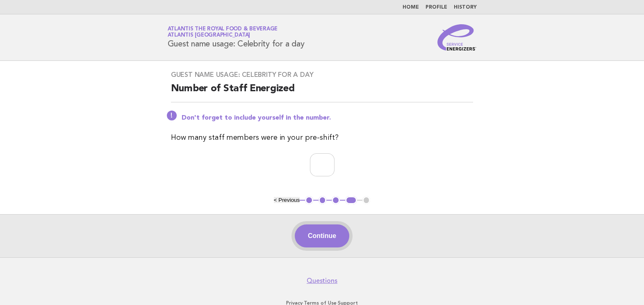 This screenshot has width=644, height=305. What do you see at coordinates (411, 7) in the screenshot?
I see `a: Home` at bounding box center [411, 7].